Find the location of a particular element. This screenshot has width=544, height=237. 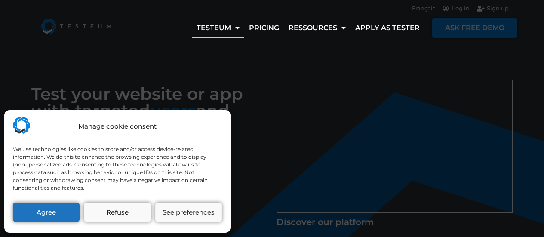

button: See preferences is located at coordinates (188, 212).